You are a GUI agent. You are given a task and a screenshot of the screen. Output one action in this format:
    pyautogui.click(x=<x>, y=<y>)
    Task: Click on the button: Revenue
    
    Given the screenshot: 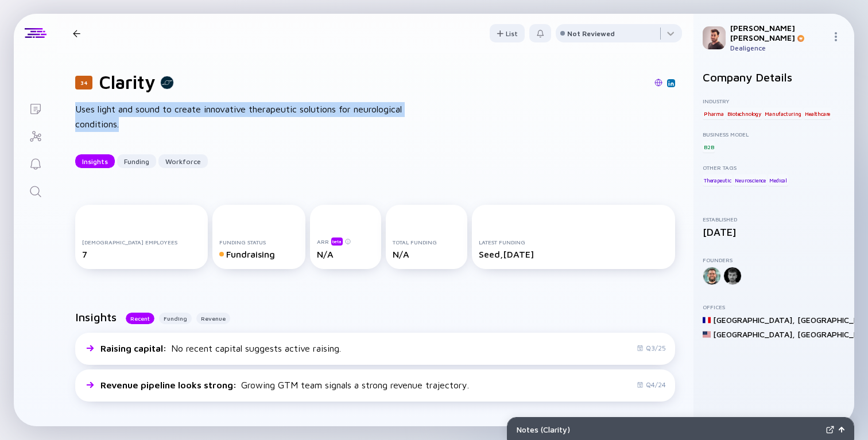 What is the action you would take?
    pyautogui.click(x=213, y=318)
    